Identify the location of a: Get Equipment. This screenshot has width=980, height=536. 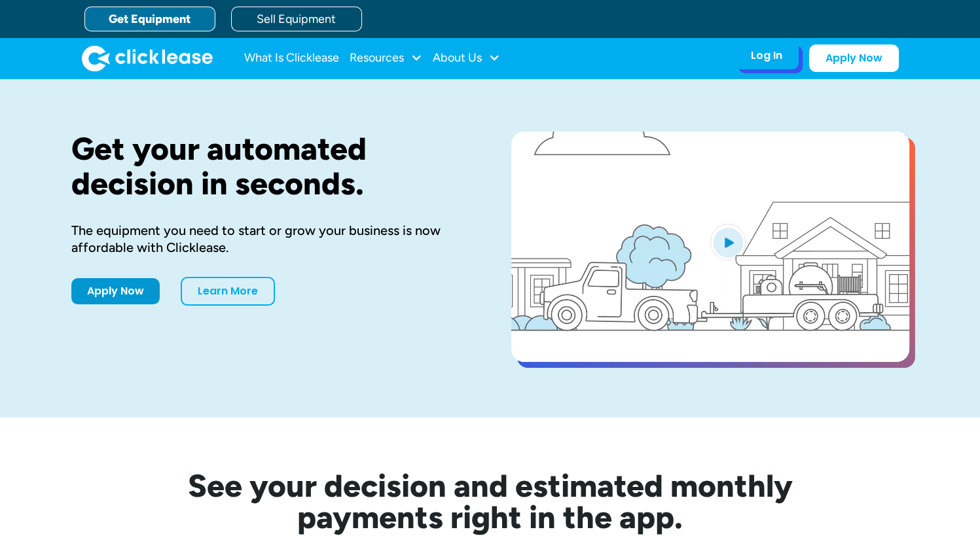
(150, 19).